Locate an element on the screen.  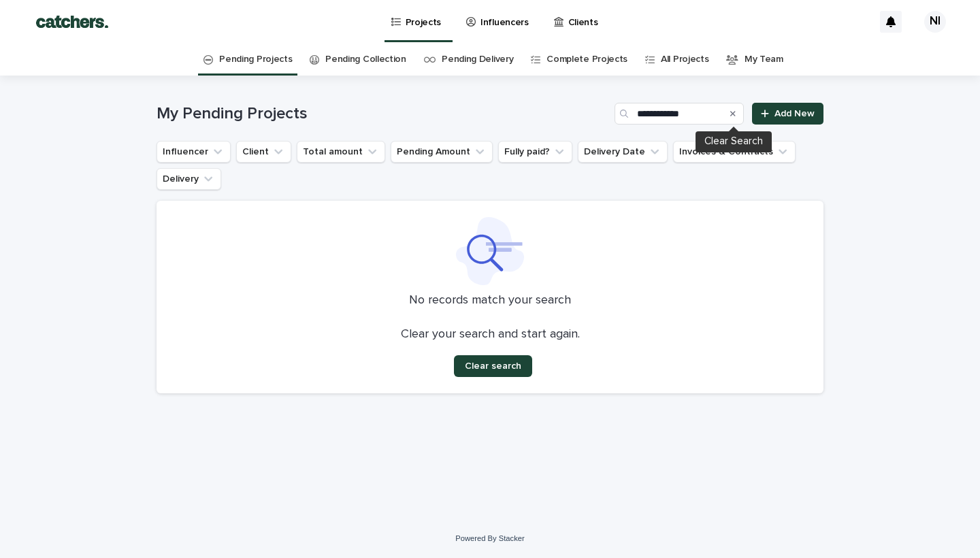
button: Invoices & Contracts is located at coordinates (734, 152).